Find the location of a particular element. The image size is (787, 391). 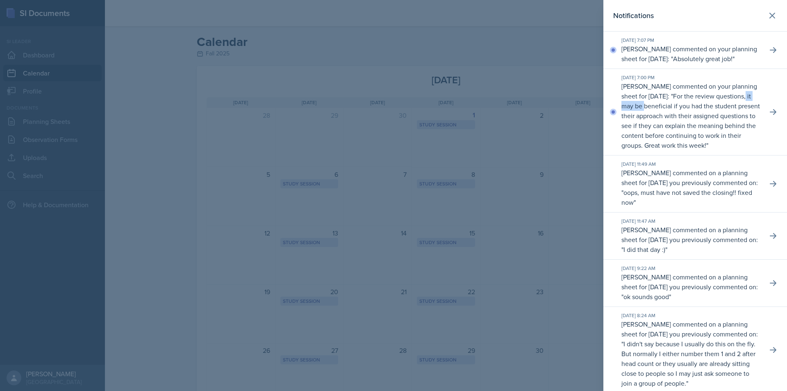

p: For the review questions, it may be beneficial if you had the student present their approach with... is located at coordinates (690, 120).